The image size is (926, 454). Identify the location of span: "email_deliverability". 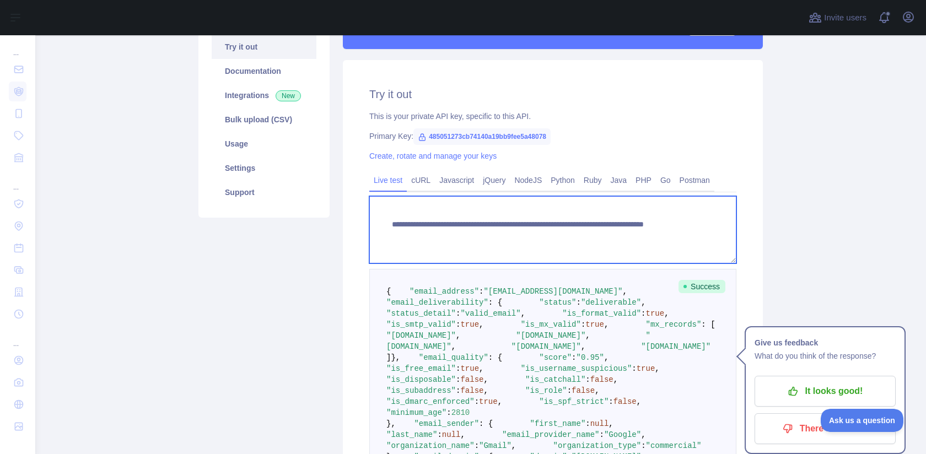
(437, 303).